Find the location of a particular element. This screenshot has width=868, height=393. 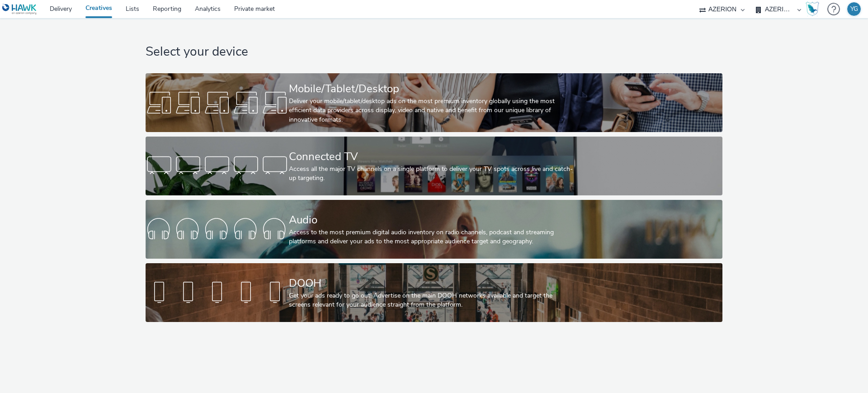

div: Access to the most premium digital audio inventory on radio channels, podcast and streaming platf... is located at coordinates (432, 237).